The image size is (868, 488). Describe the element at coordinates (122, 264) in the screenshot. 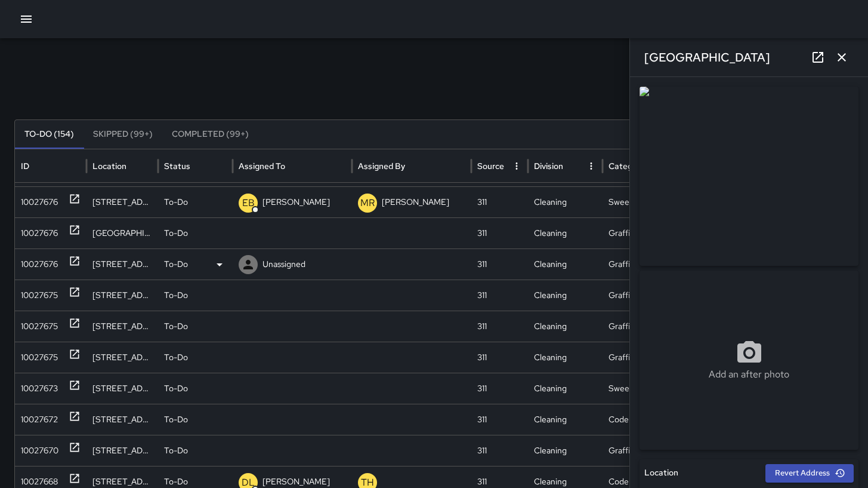

I see `div: 999 Folsom Street` at that location.